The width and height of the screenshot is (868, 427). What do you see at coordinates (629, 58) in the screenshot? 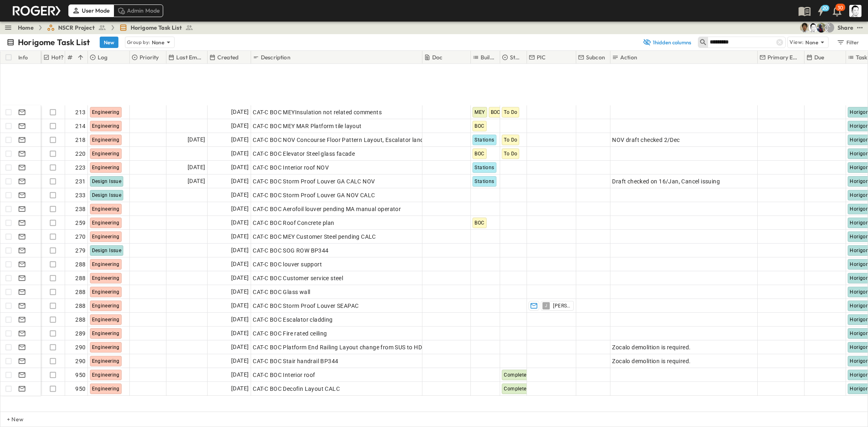
I see `p: Action` at bounding box center [629, 58].